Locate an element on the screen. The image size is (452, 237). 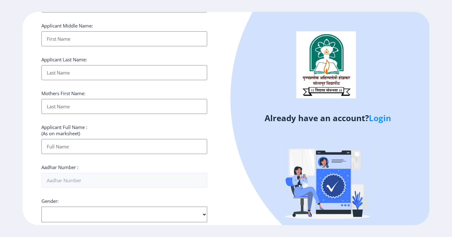
label: Mothers First Name: is located at coordinates (63, 93).